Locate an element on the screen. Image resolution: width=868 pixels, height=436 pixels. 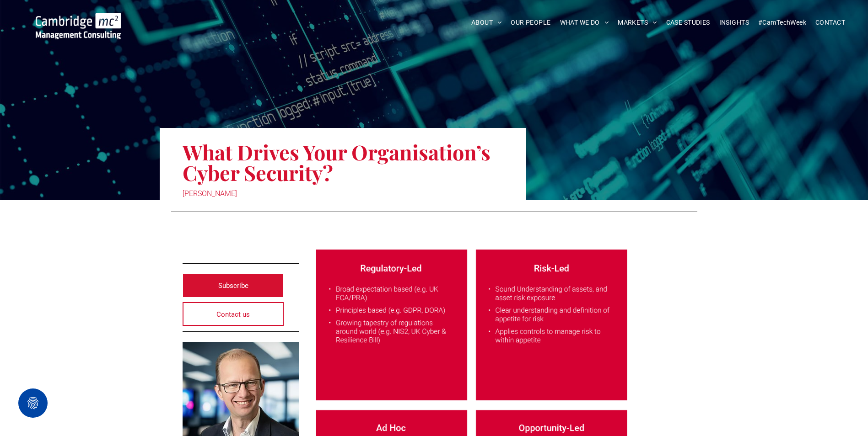
h1: What Drives Your Organisation’s Cyber Security? is located at coordinates (343, 162).